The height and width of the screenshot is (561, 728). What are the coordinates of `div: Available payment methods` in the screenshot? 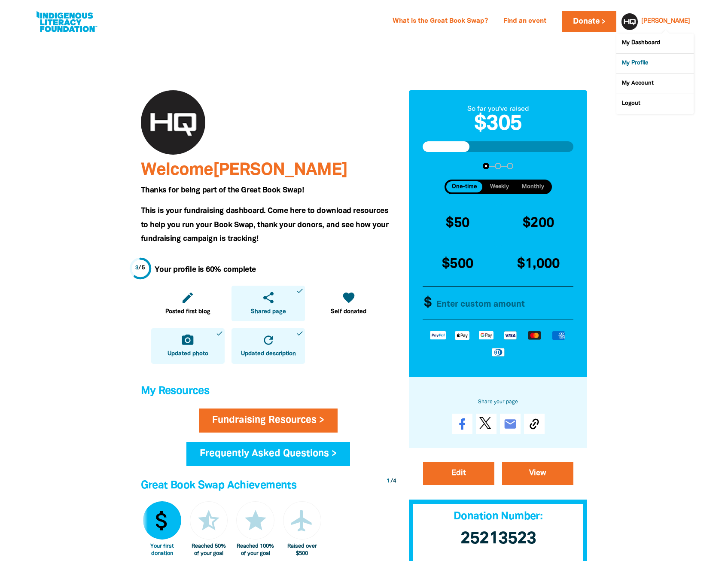 It's located at (498, 343).